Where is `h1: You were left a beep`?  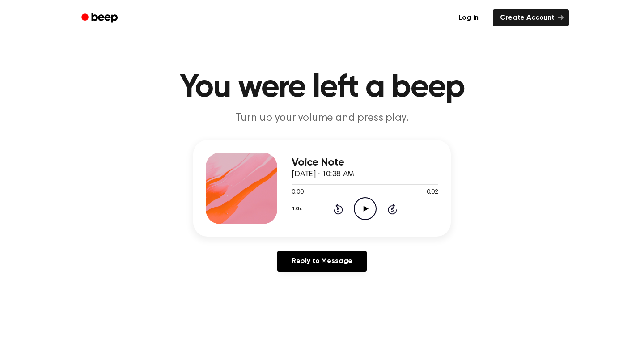
h1: You were left a beep is located at coordinates (322, 88).